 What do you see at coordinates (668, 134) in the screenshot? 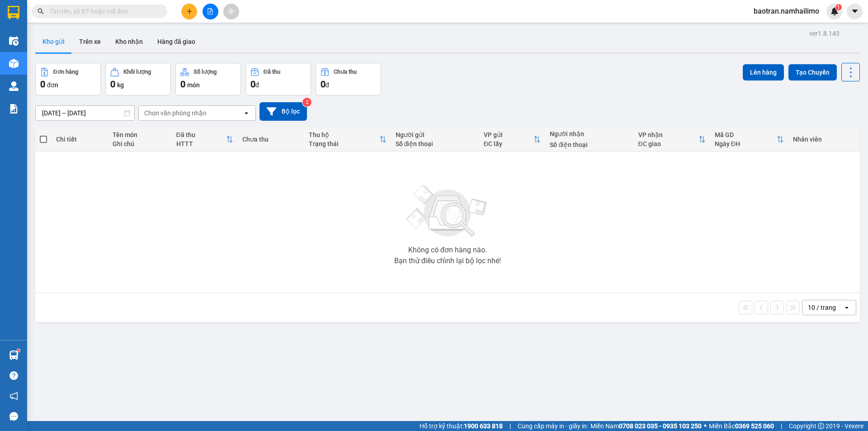
I see `div: VP nhận` at bounding box center [668, 134].